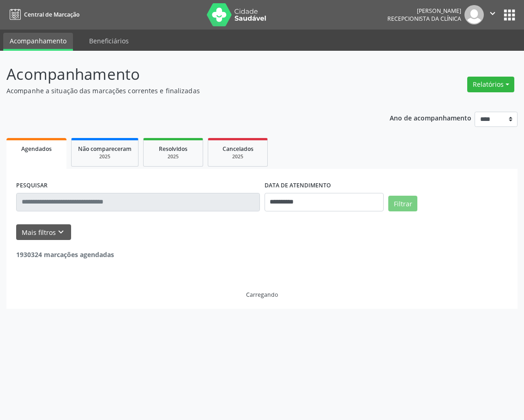 Image resolution: width=524 pixels, height=420 pixels. Describe the element at coordinates (431, 117) in the screenshot. I see `p: Ano de acompanhamento` at that location.